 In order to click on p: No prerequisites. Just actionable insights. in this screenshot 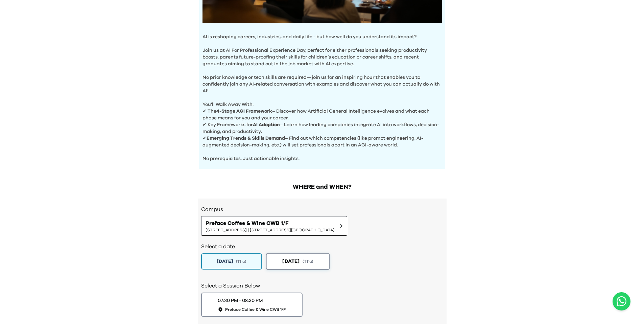, I will do `click(322, 155)`.